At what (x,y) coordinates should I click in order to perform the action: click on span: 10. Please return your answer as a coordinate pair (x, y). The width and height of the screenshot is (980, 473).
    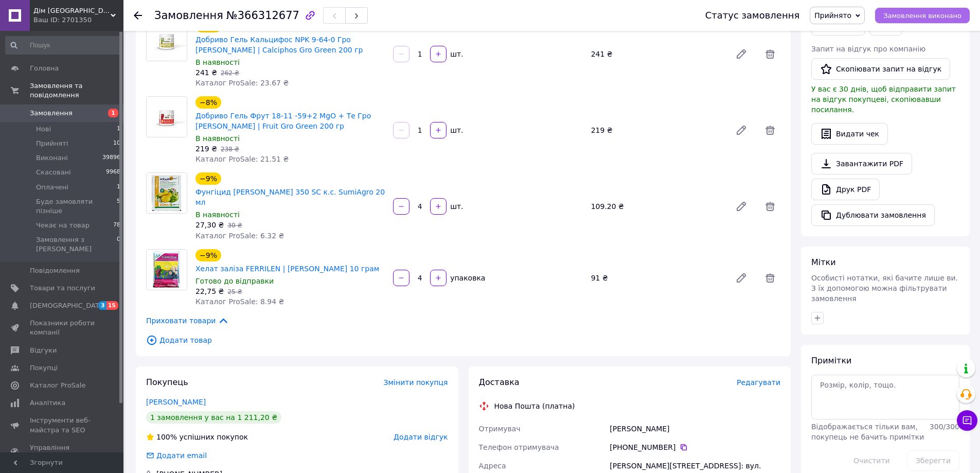
    Looking at the image, I should click on (117, 143).